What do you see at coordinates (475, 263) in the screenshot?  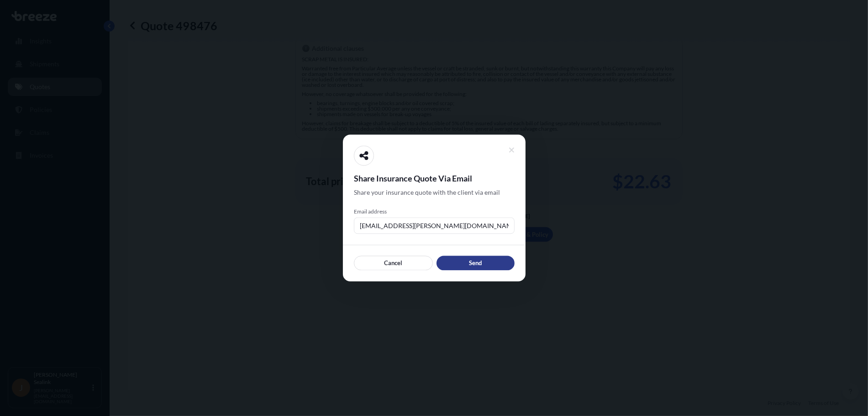 I see `button: Send` at bounding box center [475, 263].